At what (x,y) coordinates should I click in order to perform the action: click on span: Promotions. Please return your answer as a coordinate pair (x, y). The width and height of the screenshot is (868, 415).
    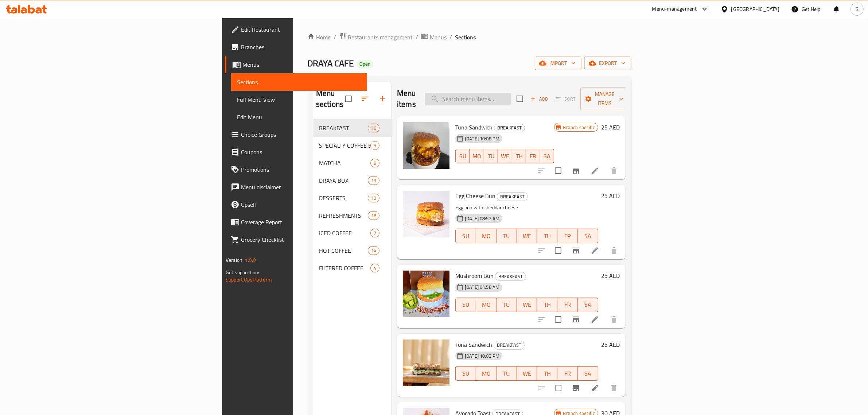
    Looking at the image, I should click on (301, 170).